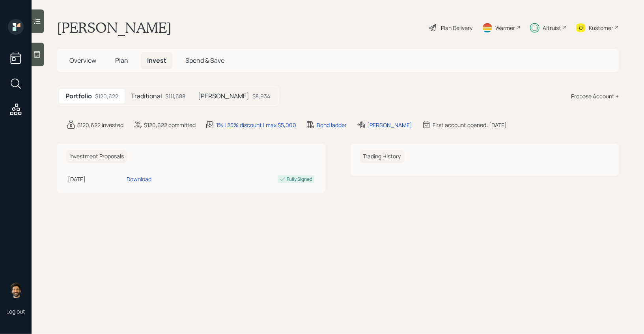 The image size is (644, 334). What do you see at coordinates (601, 28) in the screenshot?
I see `div: Kustomer` at bounding box center [601, 28].